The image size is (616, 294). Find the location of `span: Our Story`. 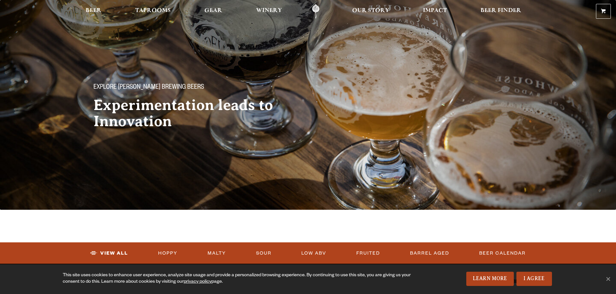

span: Our Story is located at coordinates (370, 11).